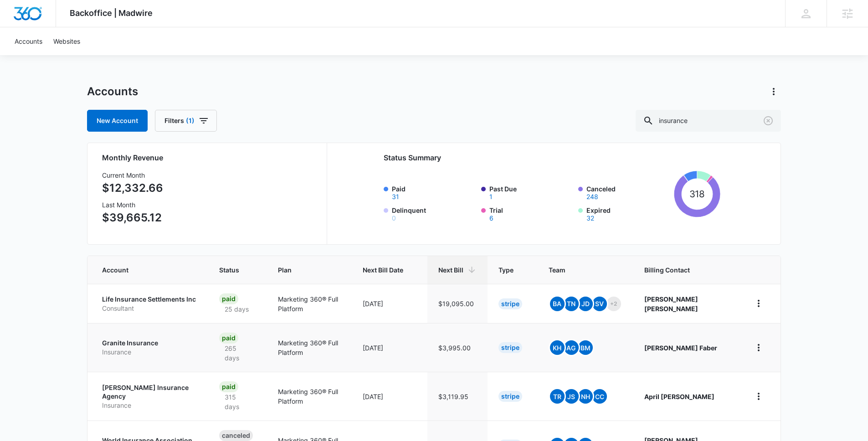  Describe the element at coordinates (774, 91) in the screenshot. I see `button: Actions` at that location.